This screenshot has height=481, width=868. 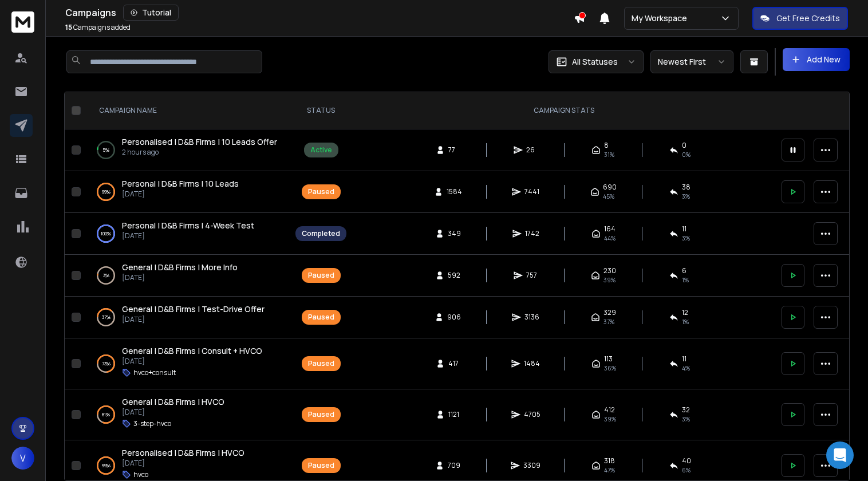 What do you see at coordinates (187, 111) in the screenshot?
I see `th: CAMPAIGN NAME` at bounding box center [187, 111].